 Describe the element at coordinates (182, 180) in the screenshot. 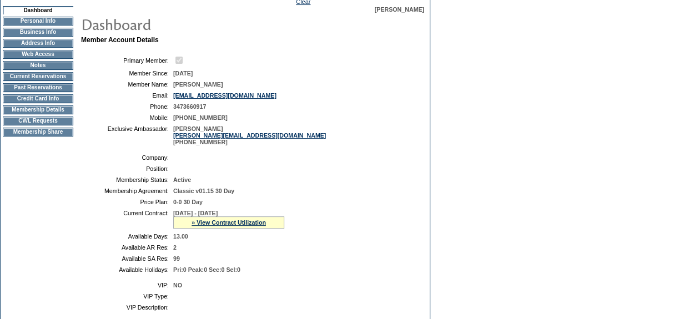

I see `span: Active` at that location.